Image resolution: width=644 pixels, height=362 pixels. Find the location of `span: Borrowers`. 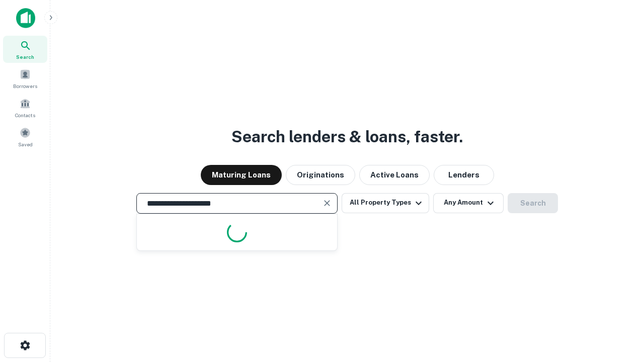

span: Borrowers is located at coordinates (25, 86).